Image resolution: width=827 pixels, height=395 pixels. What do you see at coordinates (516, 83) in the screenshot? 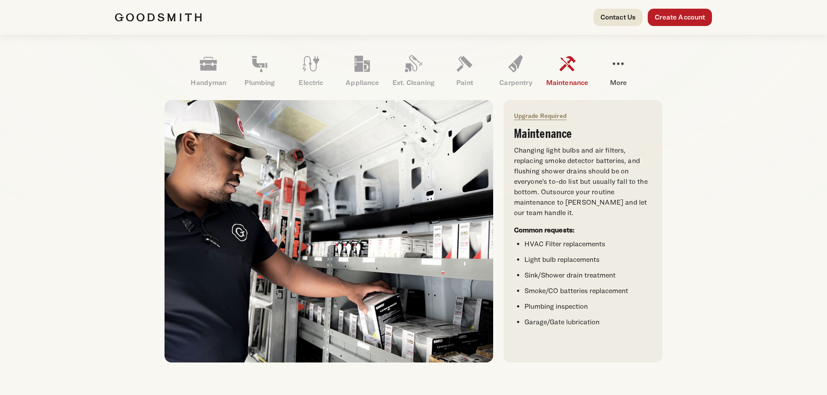
I see `p: Carpentry` at bounding box center [516, 83].